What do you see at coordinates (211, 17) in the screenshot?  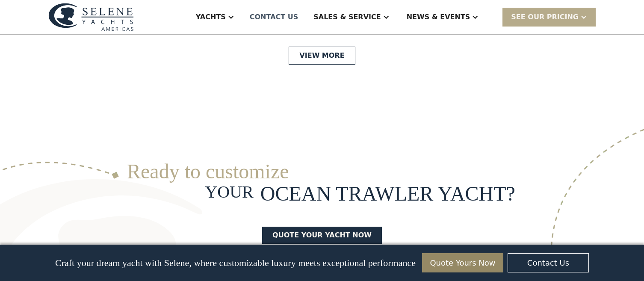 I see `div: Yachts` at bounding box center [211, 17].